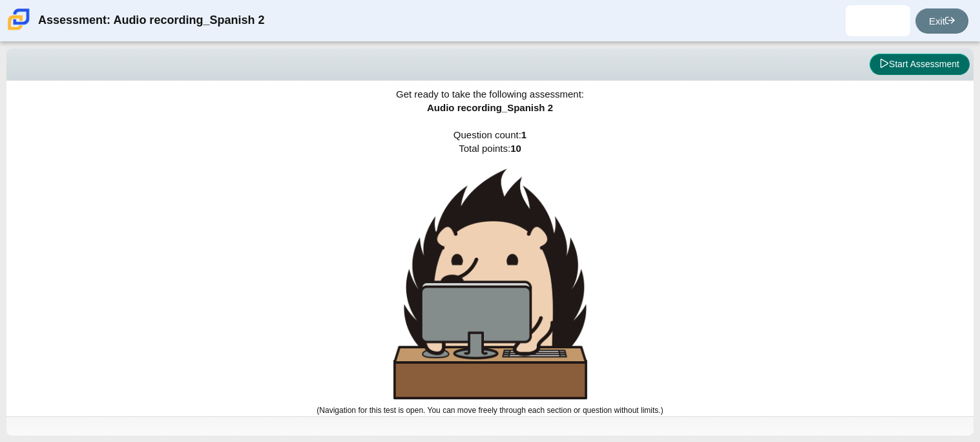 The width and height of the screenshot is (980, 442). I want to click on button: Start Assessment, so click(919, 64).